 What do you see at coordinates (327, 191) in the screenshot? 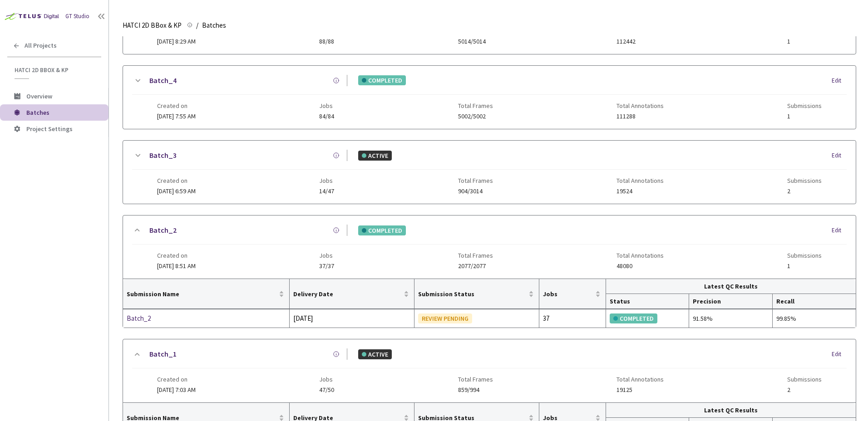
I see `span: 14/47` at bounding box center [327, 191].